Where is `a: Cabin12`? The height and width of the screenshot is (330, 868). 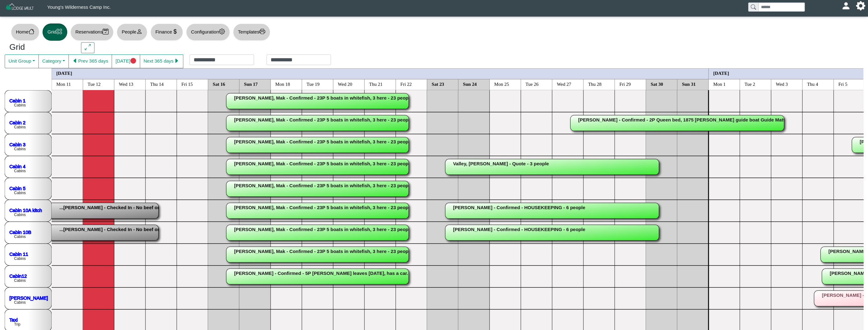
a: Cabin12 is located at coordinates (18, 276).